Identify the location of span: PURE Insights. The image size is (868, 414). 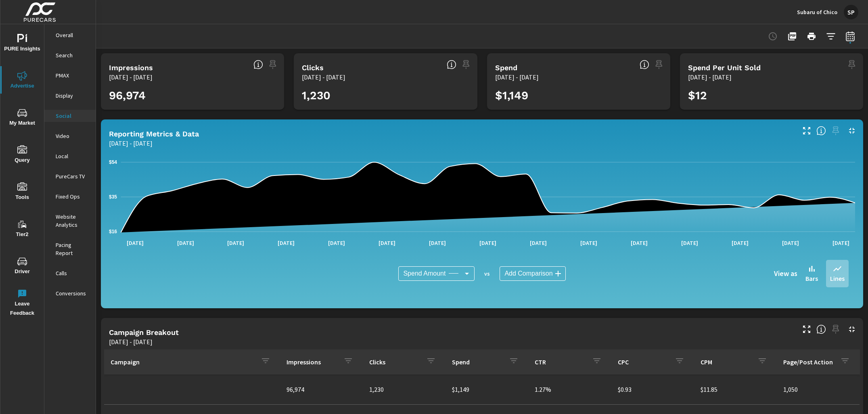
(22, 44).